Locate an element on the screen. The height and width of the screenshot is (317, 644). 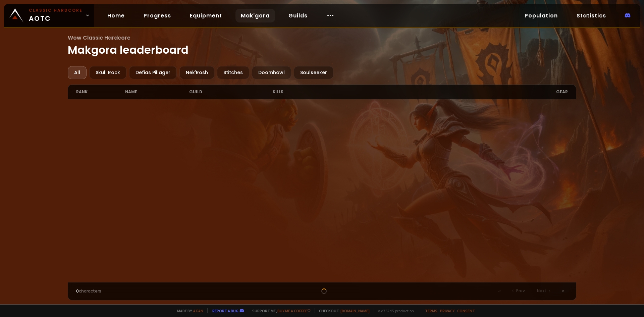
span: Prev is located at coordinates (521, 291).